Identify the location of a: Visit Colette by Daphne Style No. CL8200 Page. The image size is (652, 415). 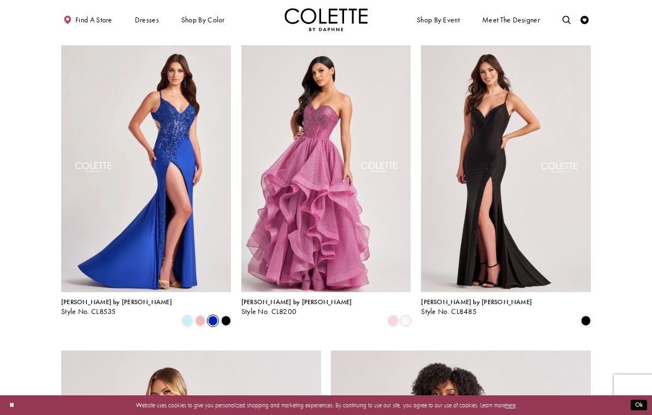
(326, 169).